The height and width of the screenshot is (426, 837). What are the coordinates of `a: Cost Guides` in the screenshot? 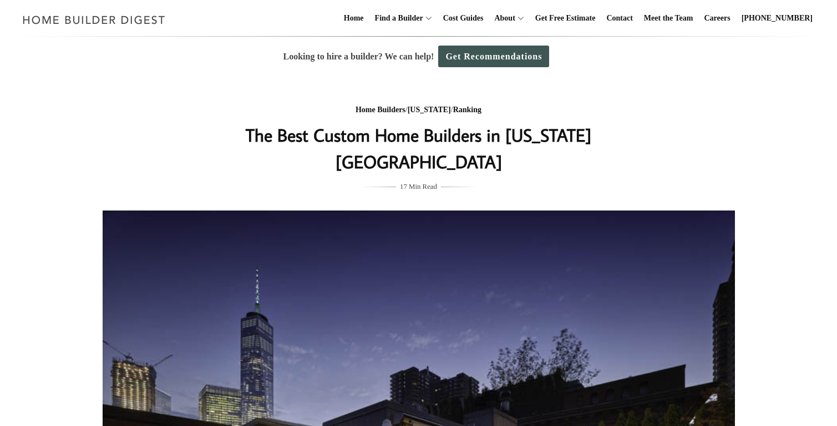 It's located at (463, 18).